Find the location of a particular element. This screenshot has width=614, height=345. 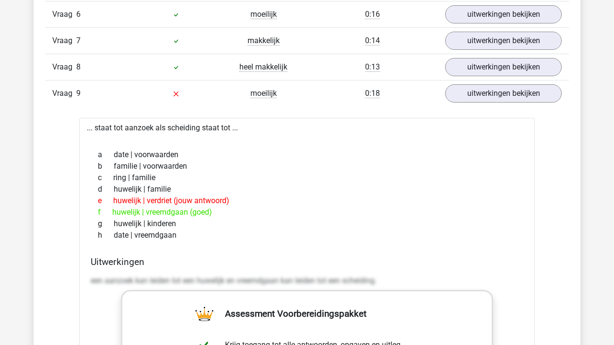

div: ring | familie is located at coordinates (307, 178).